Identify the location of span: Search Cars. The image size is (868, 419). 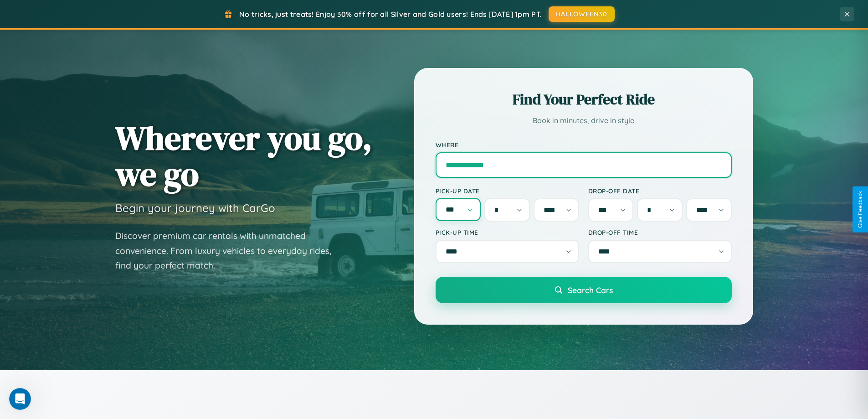
(590, 290).